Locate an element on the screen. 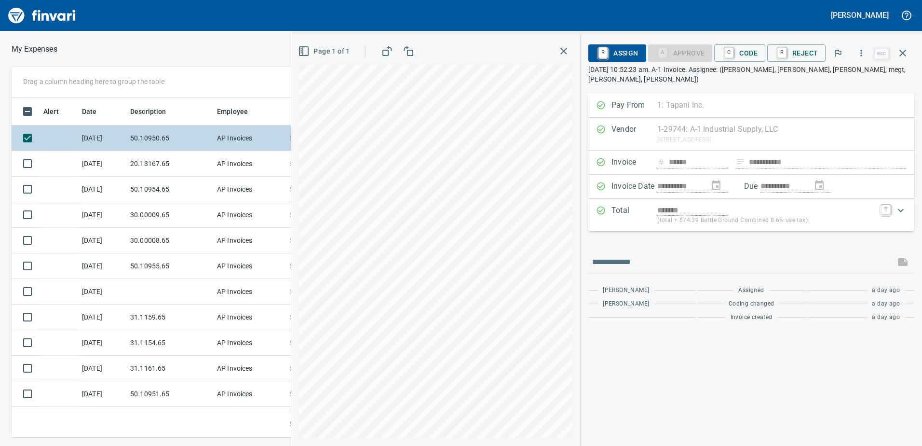  p: Drag a column heading here to group the table is located at coordinates (94, 81).